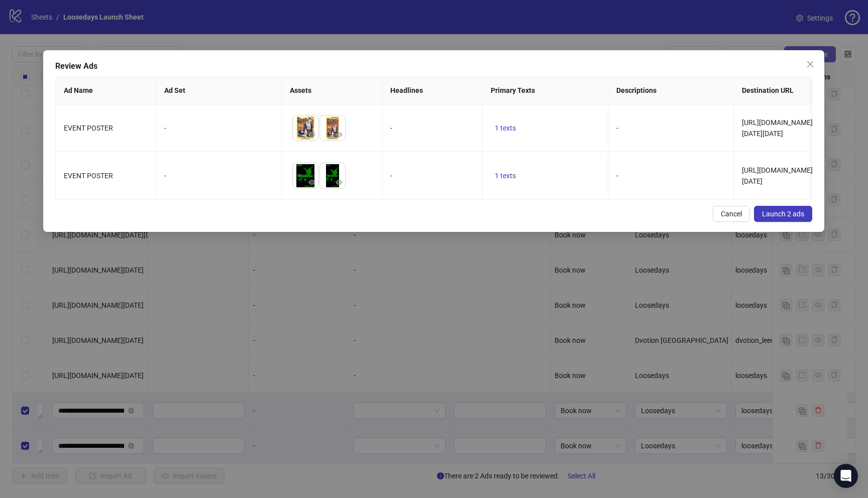 The image size is (868, 498). What do you see at coordinates (784, 214) in the screenshot?
I see `span: Launch 2 ads` at bounding box center [784, 214].